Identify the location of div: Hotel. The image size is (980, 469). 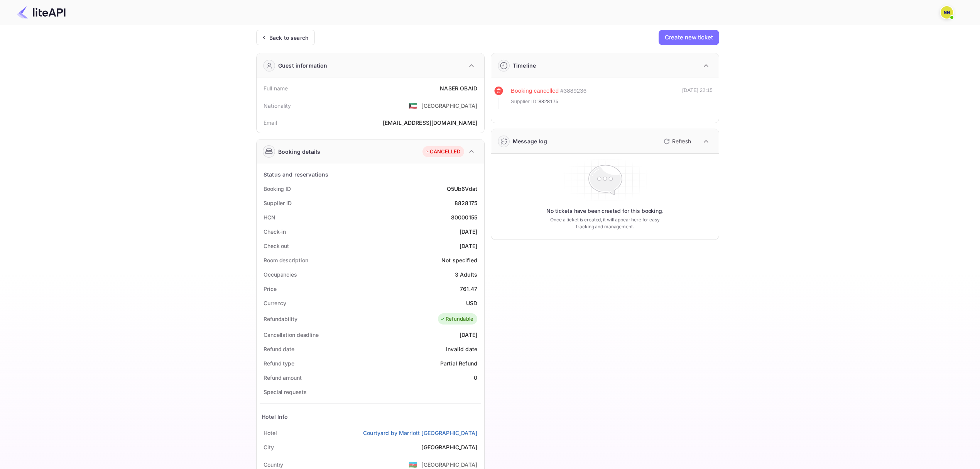
(270, 432).